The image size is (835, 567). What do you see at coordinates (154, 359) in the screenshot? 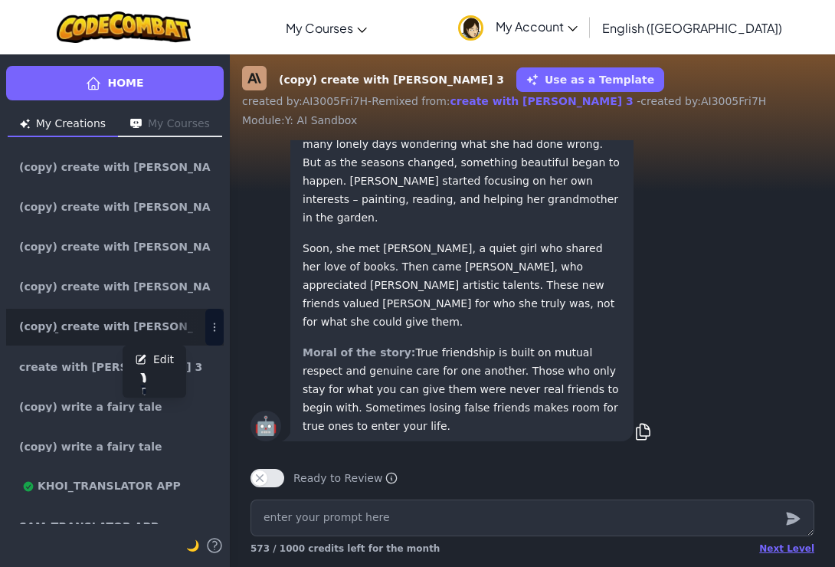
I see `button: Edit` at bounding box center [154, 359].